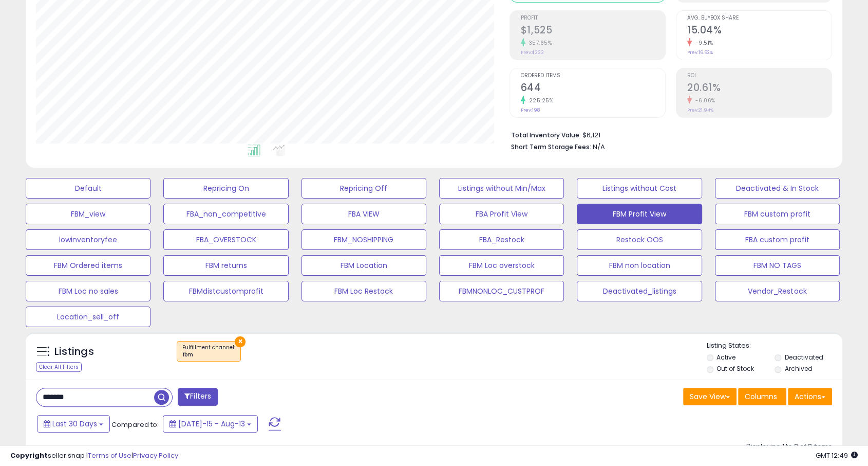  I want to click on h2: 644, so click(593, 89).